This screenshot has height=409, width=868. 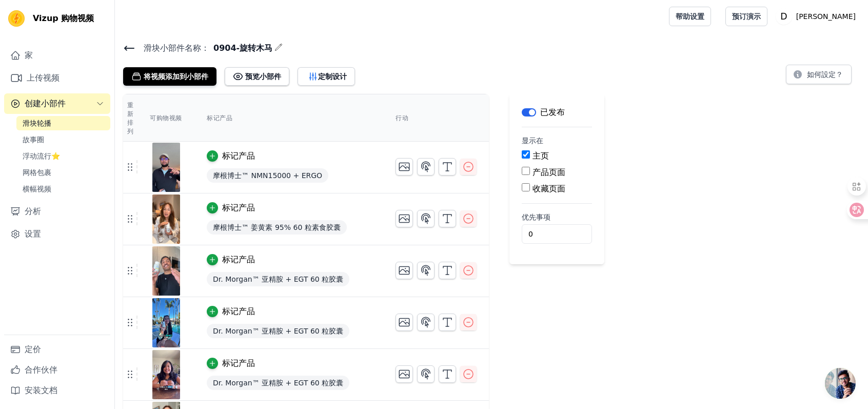 What do you see at coordinates (541, 155) in the screenshot?
I see `font: 主页` at bounding box center [541, 155].